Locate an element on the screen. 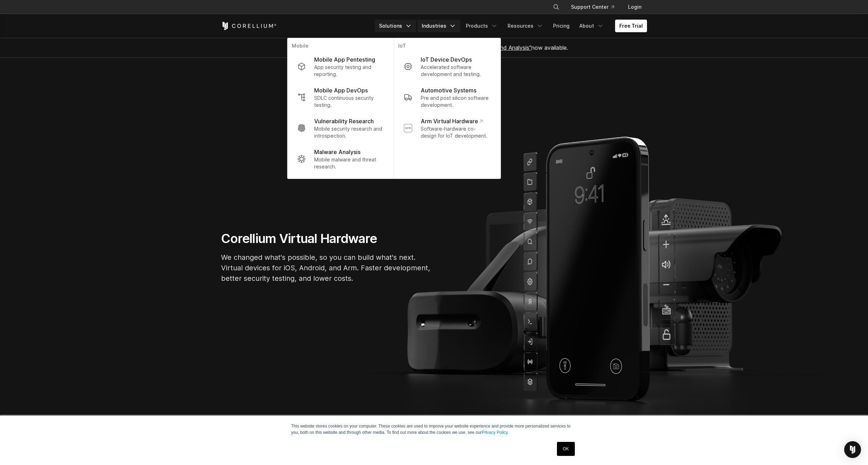 The height and width of the screenshot is (465, 868). button: Search is located at coordinates (556, 7).